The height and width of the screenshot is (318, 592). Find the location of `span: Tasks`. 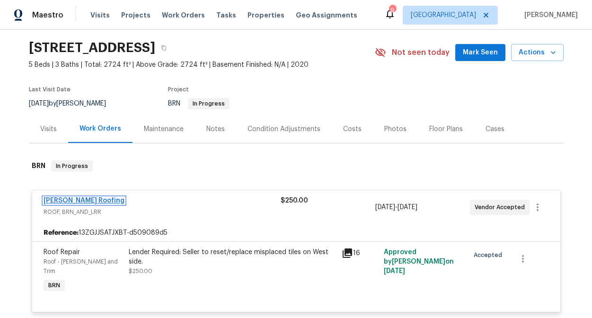

span: Tasks is located at coordinates (226, 15).